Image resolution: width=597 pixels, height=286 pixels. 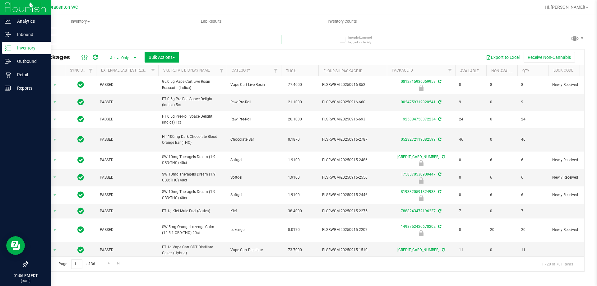 What do you see at coordinates (402, 70) in the screenshot?
I see `a: Package ID` at bounding box center [402, 70].